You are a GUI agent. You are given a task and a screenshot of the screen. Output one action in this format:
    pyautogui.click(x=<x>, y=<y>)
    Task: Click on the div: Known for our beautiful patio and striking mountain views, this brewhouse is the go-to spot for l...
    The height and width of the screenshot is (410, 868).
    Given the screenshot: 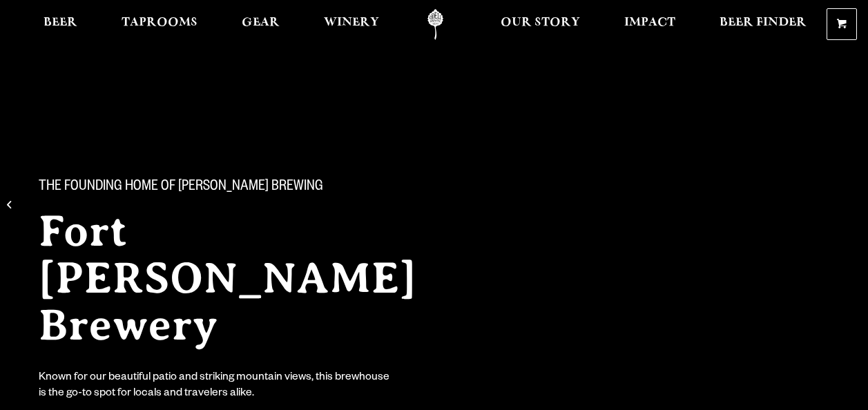 What is the action you would take?
    pyautogui.click(x=216, y=387)
    